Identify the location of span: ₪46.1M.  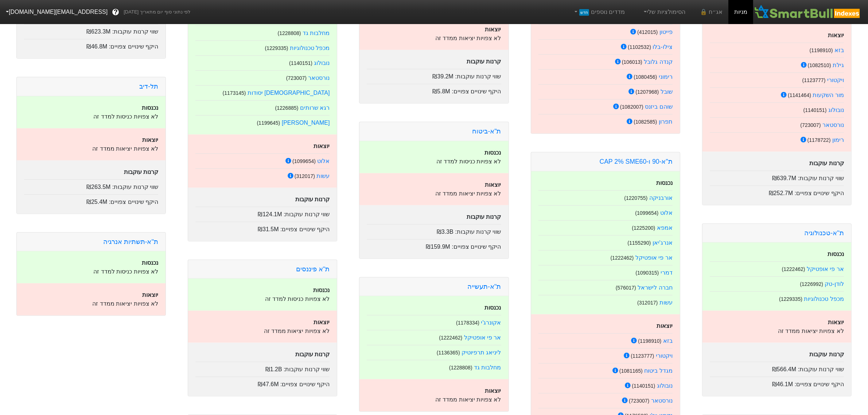
(782, 384).